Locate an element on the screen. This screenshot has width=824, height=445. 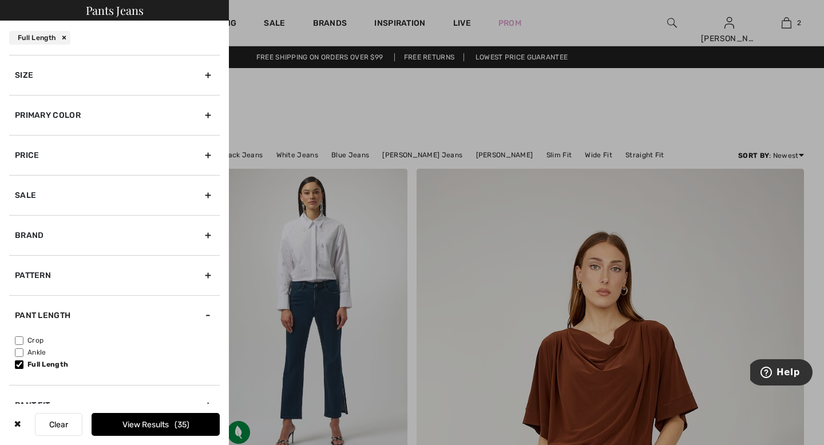
span: 35 is located at coordinates (182, 424).